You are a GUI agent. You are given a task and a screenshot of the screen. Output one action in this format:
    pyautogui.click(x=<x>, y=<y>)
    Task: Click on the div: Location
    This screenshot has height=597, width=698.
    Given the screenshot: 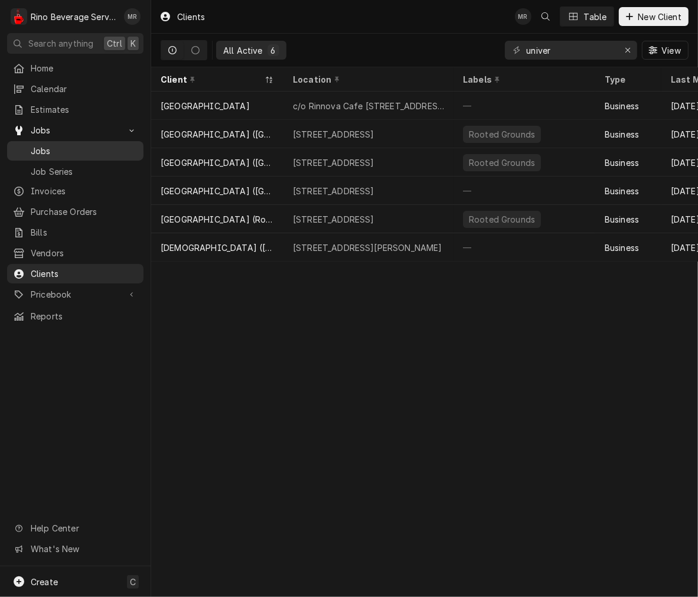 What is the action you would take?
    pyautogui.click(x=369, y=79)
    